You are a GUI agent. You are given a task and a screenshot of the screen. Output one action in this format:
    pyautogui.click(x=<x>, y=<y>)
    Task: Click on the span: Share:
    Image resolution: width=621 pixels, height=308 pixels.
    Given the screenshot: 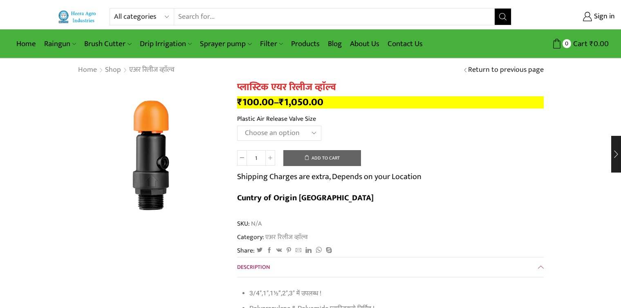 What is the action you would take?
    pyautogui.click(x=246, y=251)
    